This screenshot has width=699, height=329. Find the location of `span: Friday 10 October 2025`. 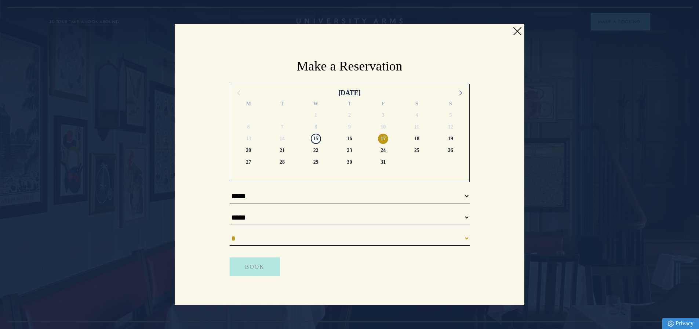

span: Friday 10 October 2025 is located at coordinates (383, 127).